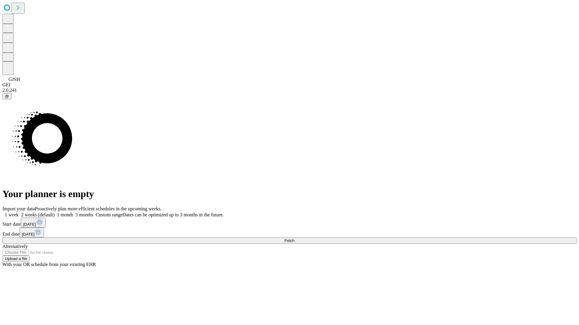 This screenshot has height=325, width=579. I want to click on span: Fetch, so click(289, 241).